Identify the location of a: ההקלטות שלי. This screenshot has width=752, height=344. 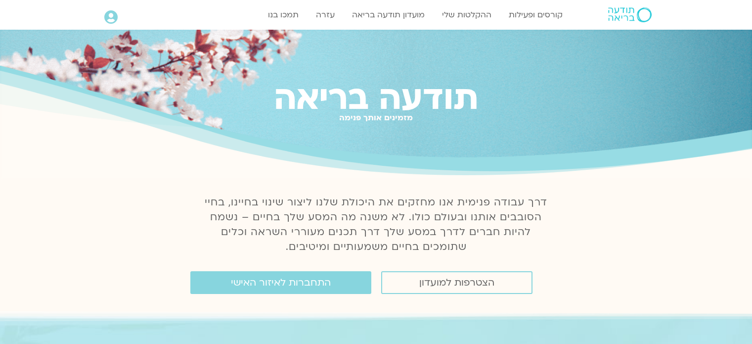
(467, 15).